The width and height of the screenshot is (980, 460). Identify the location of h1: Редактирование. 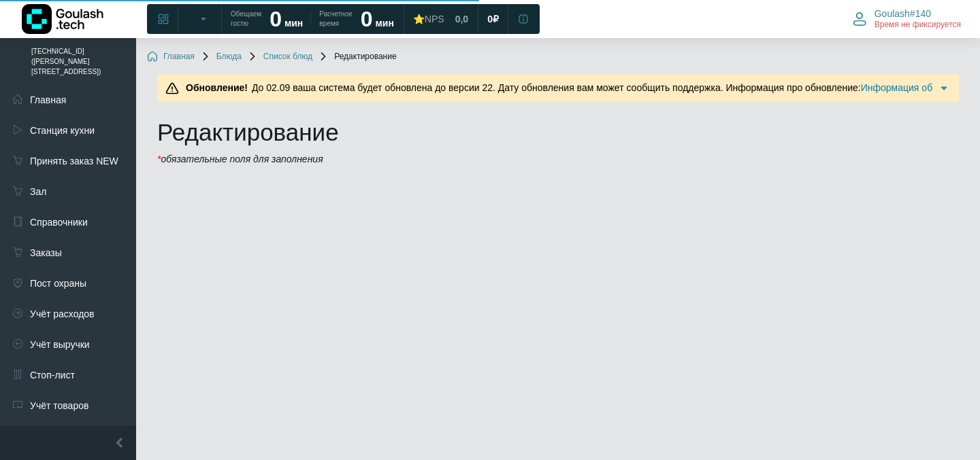
(455, 133).